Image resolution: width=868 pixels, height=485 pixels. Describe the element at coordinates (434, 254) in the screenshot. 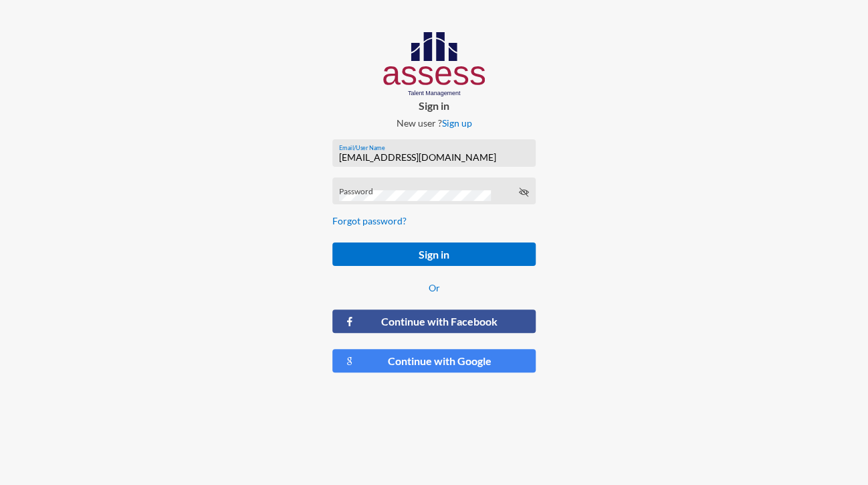

I see `button: Sign in` at that location.